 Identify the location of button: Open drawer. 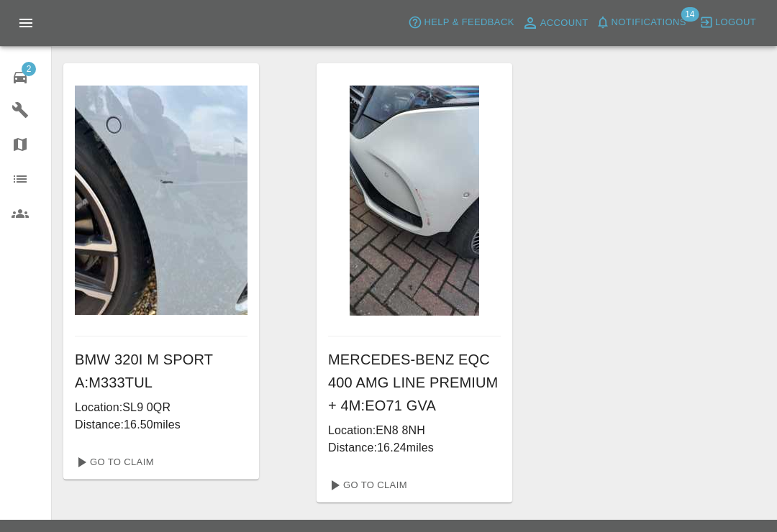
(26, 23).